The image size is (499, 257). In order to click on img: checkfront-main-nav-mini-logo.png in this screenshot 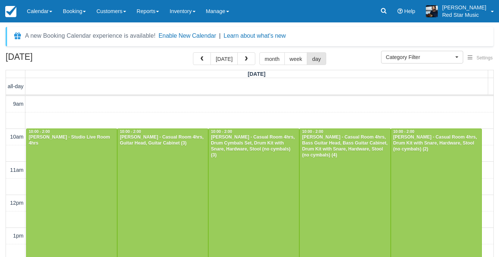, I will do `click(11, 12)`.